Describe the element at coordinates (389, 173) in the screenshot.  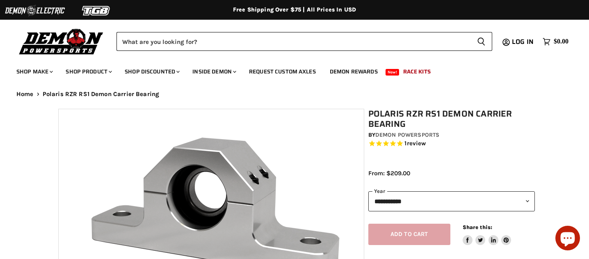
I see `span: From: $209.00` at that location.